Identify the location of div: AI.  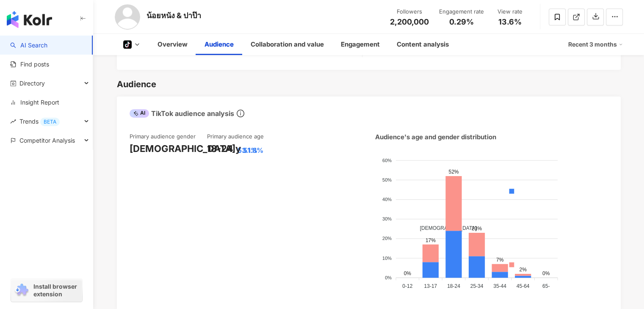
(139, 113).